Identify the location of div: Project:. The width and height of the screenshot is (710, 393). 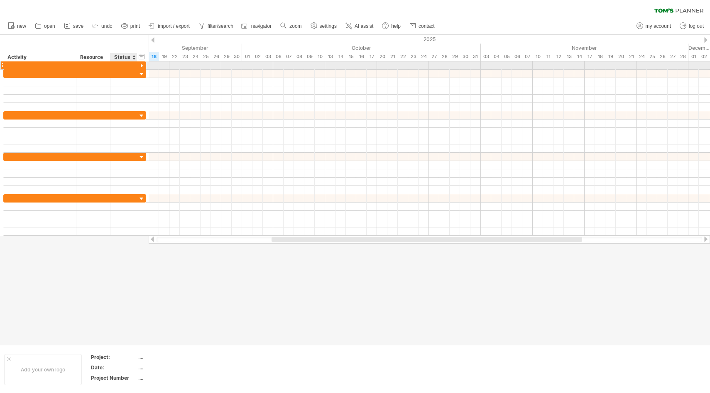
(114, 357).